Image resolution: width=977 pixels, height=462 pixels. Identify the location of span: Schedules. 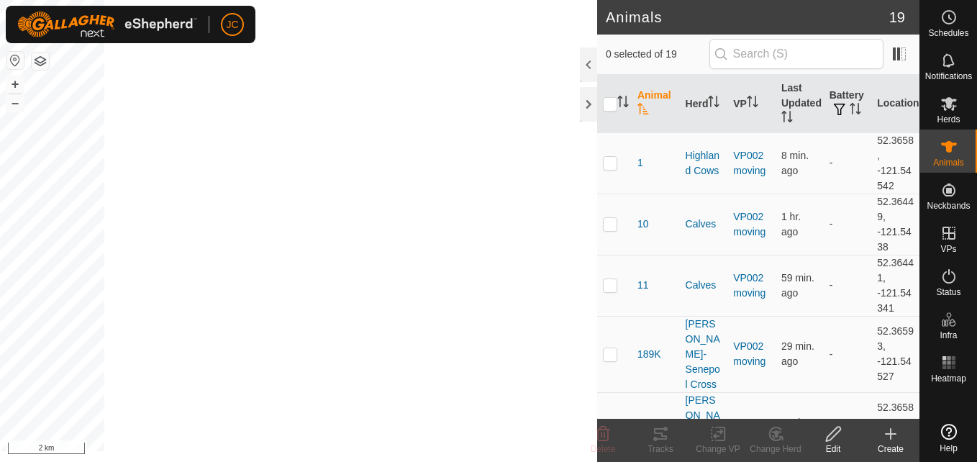
(948, 33).